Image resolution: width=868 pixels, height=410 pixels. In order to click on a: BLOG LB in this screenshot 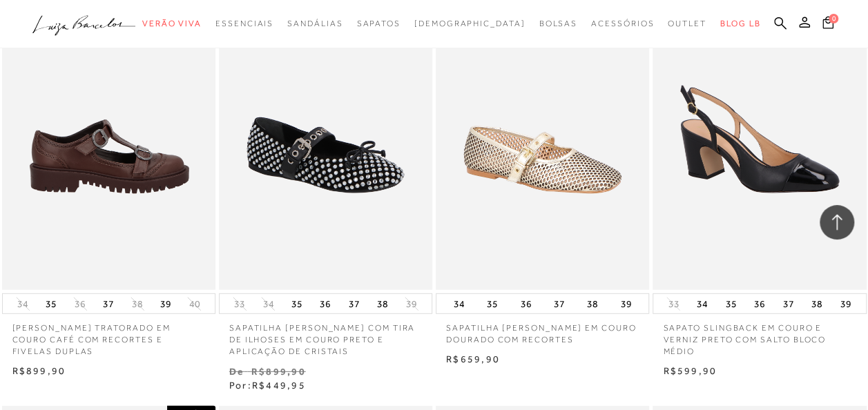, I will do `click(740, 24)`.